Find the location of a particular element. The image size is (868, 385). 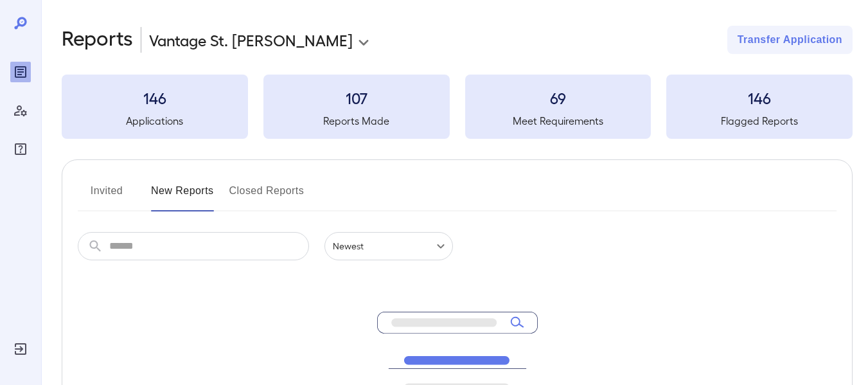

h3: 69 is located at coordinates (559, 98).